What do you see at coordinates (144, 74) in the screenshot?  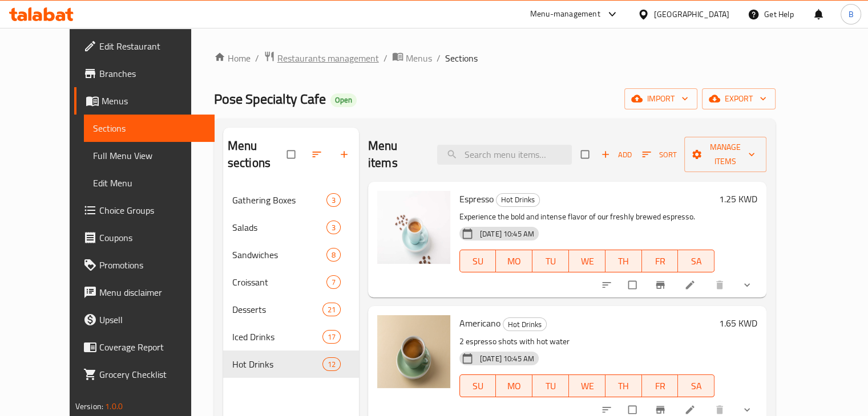 I see `a: Branches` at bounding box center [144, 74].